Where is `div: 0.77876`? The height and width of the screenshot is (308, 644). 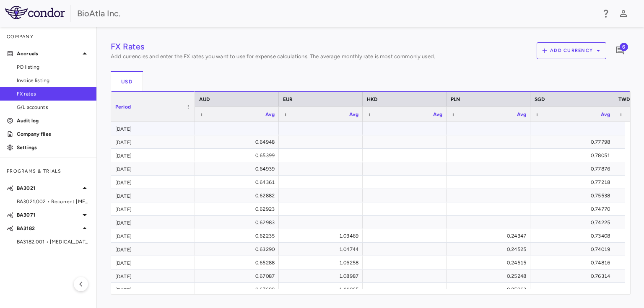 div: 0.77876 is located at coordinates (573, 169).